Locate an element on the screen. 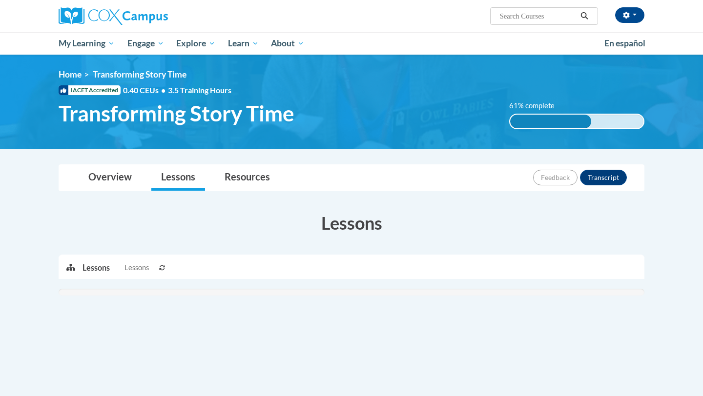 Image resolution: width=703 pixels, height=396 pixels. h3: Lessons is located at coordinates (351, 223).